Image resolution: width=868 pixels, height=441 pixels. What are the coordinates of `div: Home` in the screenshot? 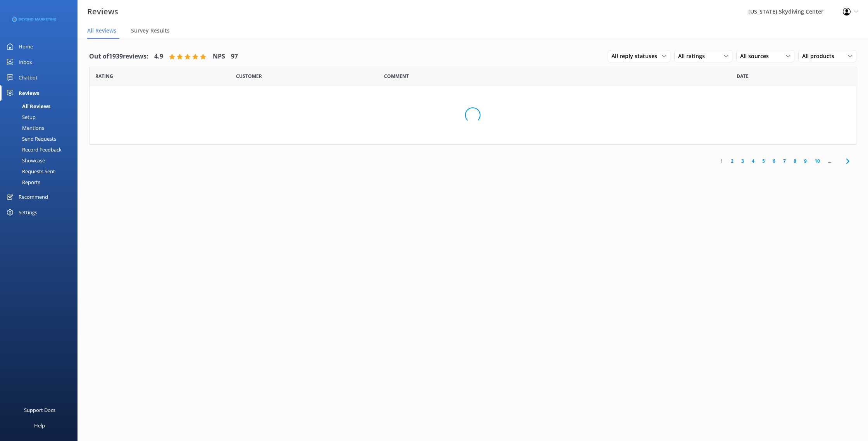 It's located at (25, 47).